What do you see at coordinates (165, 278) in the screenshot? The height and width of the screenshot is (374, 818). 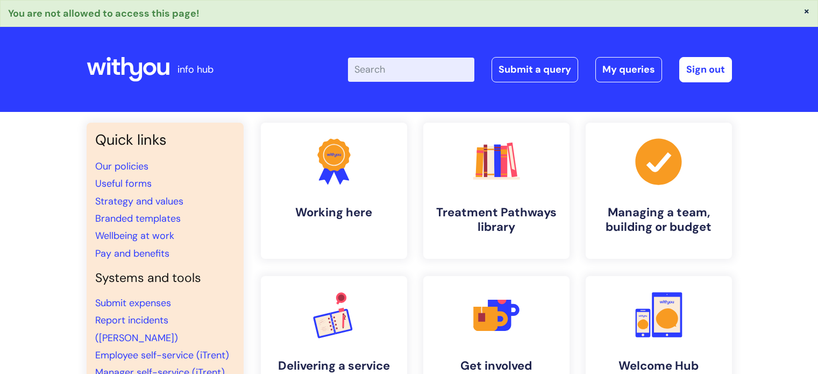 I see `h4: Systems and tools` at bounding box center [165, 278].